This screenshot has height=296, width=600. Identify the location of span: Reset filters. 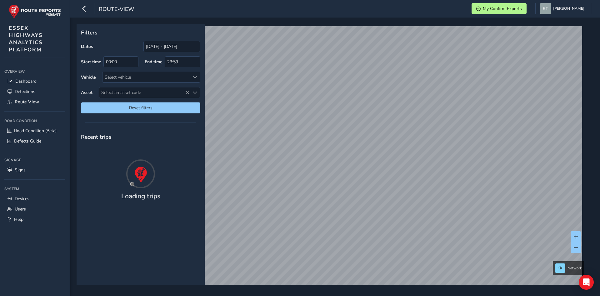
(141, 108).